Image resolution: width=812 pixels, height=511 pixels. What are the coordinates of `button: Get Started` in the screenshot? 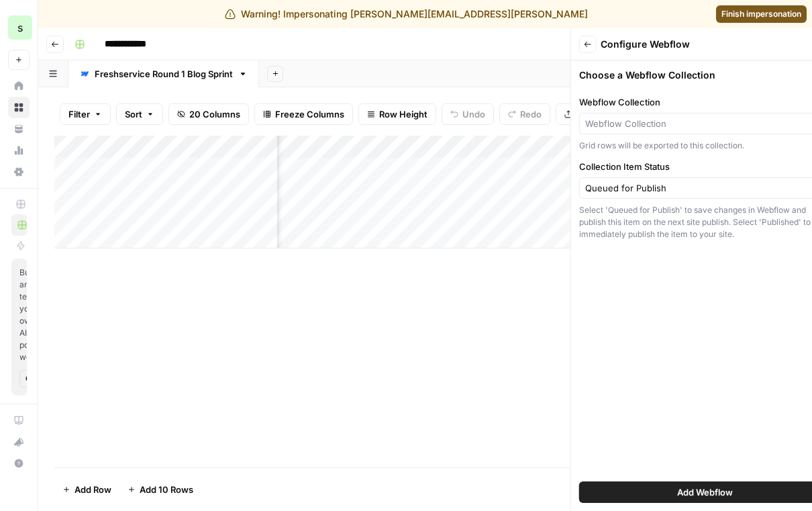 It's located at (30, 378).